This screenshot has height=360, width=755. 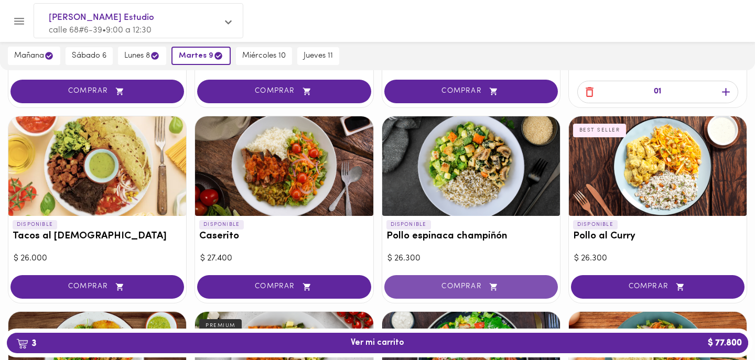 What do you see at coordinates (34, 56) in the screenshot?
I see `button: mañana` at bounding box center [34, 56].